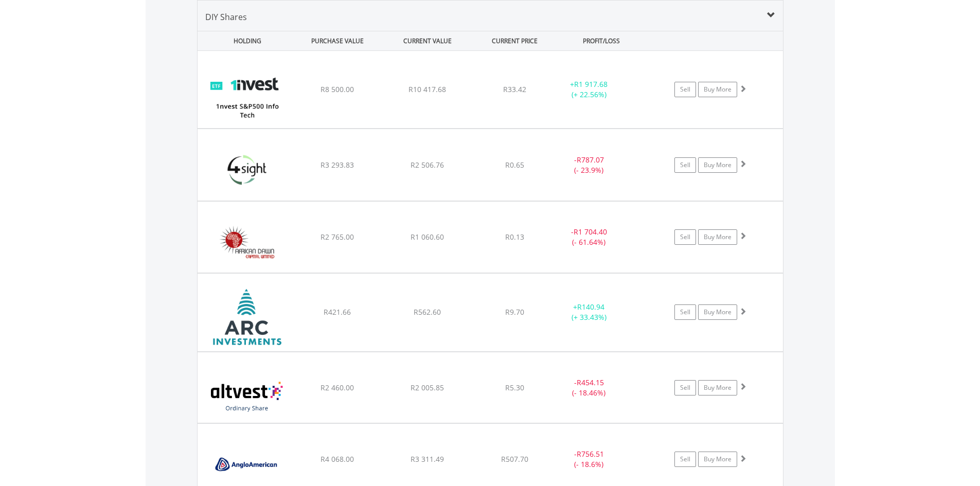 The image size is (980, 486). What do you see at coordinates (590, 307) in the screenshot?
I see `span: R140.94` at bounding box center [590, 307].